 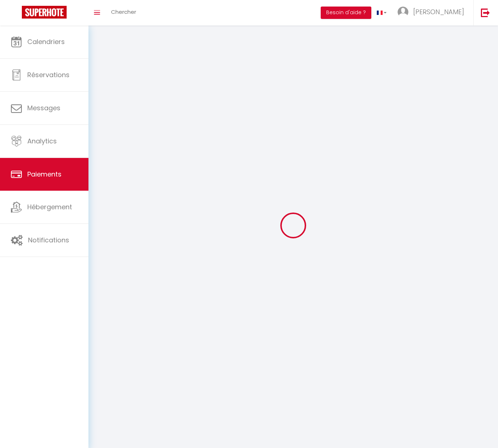 I want to click on span: Chercher, so click(x=123, y=12).